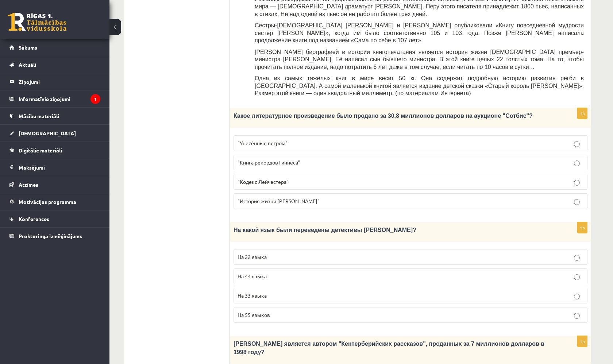 Image resolution: width=613 pixels, height=364 pixels. What do you see at coordinates (55, 116) in the screenshot?
I see `a: Mācību materiāli` at bounding box center [55, 116].